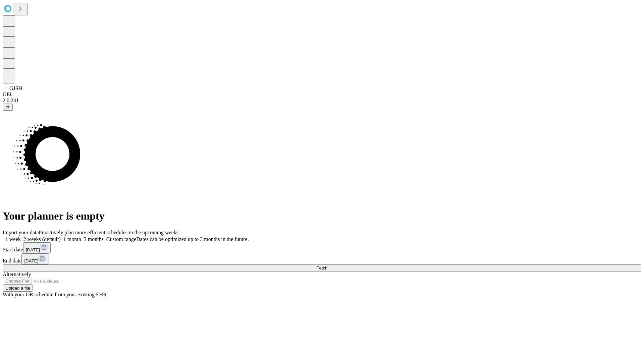  I want to click on span: 1 month, so click(72, 239).